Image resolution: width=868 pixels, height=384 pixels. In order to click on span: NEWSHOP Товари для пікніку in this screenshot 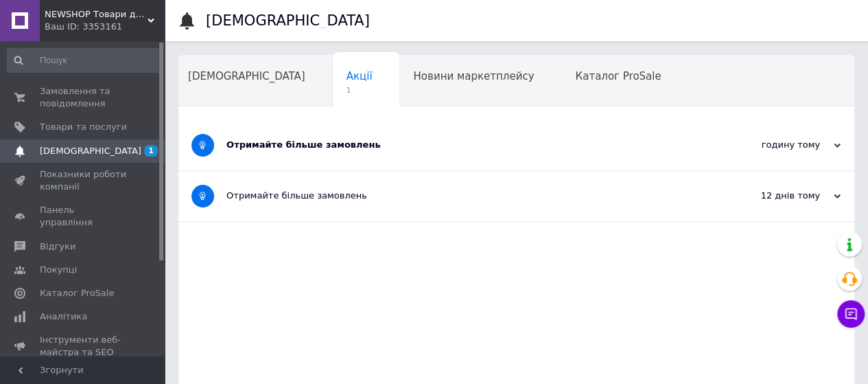, I will do `click(96, 15)`.